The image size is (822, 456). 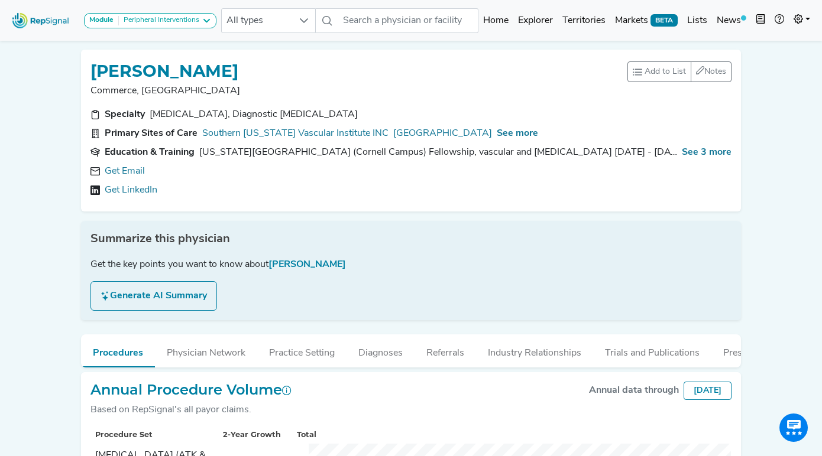 I want to click on div: Get the key points you want to know about, so click(x=411, y=265).